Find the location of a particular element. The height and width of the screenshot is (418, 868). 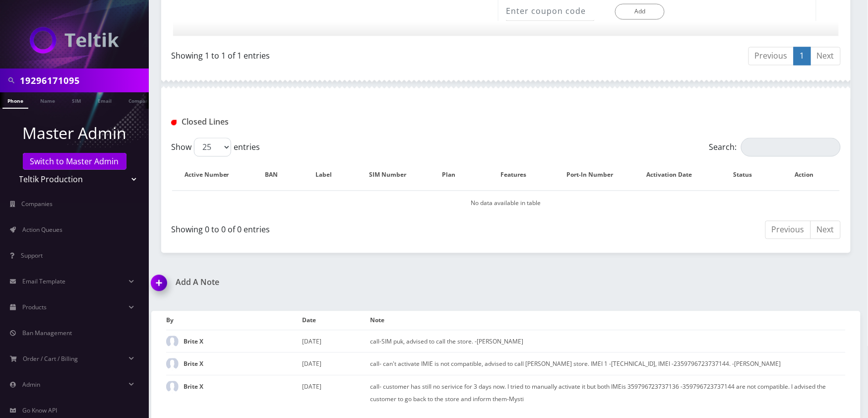

input: Search: is located at coordinates (791, 147).